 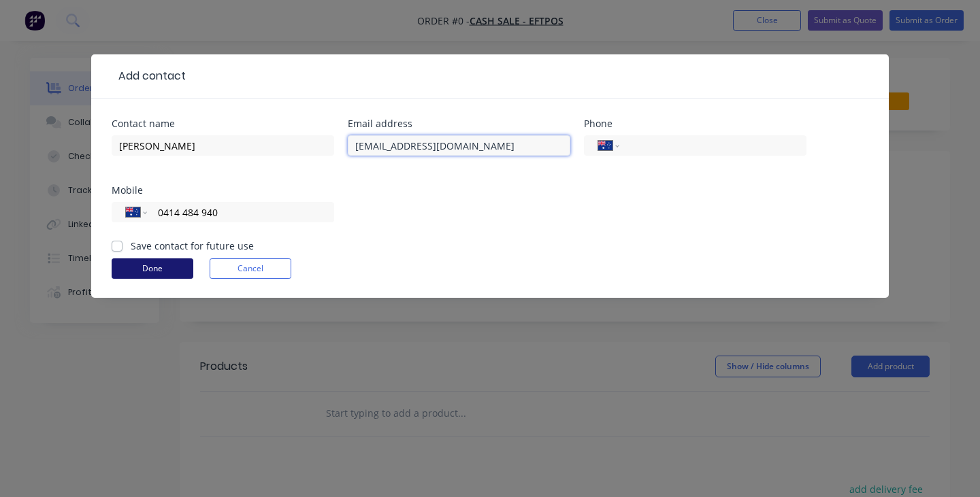 What do you see at coordinates (459, 124) in the screenshot?
I see `div: Email address` at bounding box center [459, 124].